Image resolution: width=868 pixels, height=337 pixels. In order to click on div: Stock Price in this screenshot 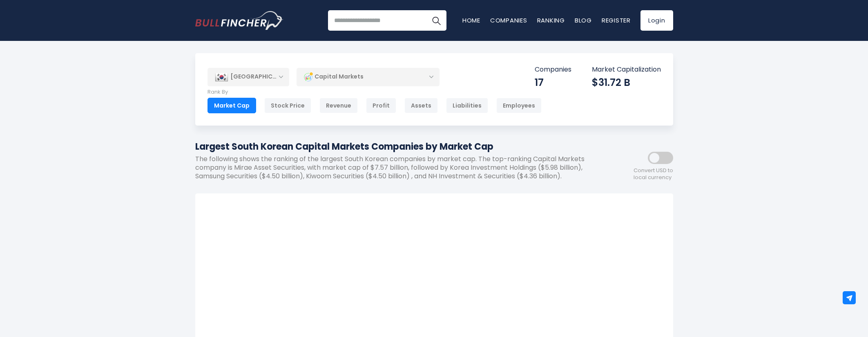, I will do `click(288, 105)`.